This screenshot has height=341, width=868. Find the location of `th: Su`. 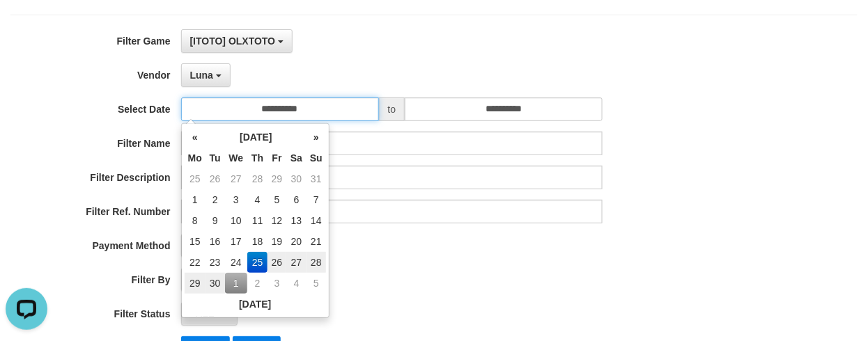

th: Su is located at coordinates (317, 158).